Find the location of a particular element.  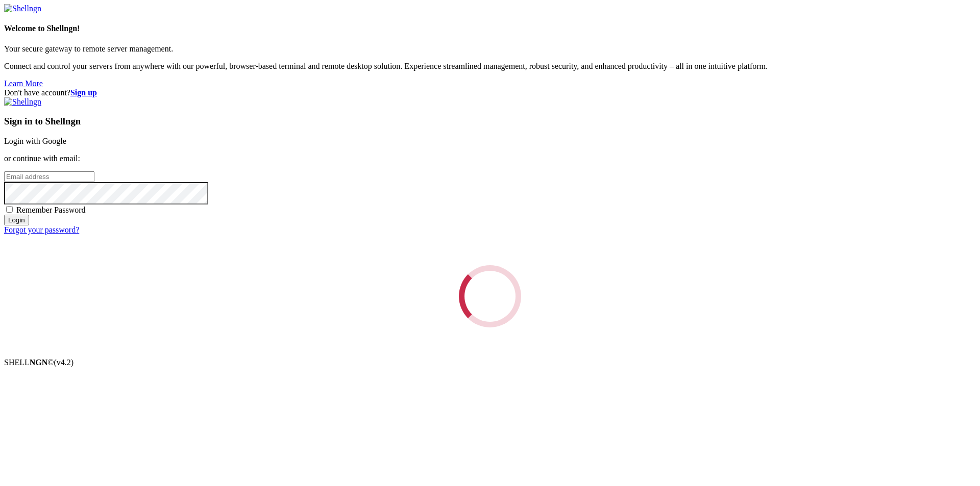

div: Don't have account? is located at coordinates (490, 93).